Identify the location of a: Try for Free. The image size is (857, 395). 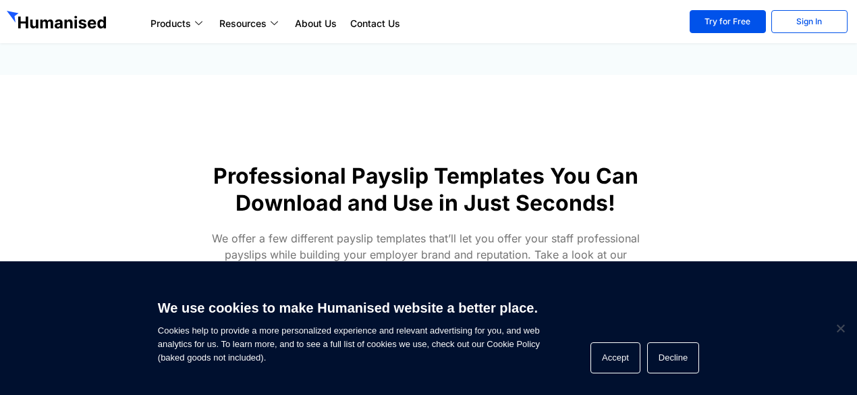
(727, 22).